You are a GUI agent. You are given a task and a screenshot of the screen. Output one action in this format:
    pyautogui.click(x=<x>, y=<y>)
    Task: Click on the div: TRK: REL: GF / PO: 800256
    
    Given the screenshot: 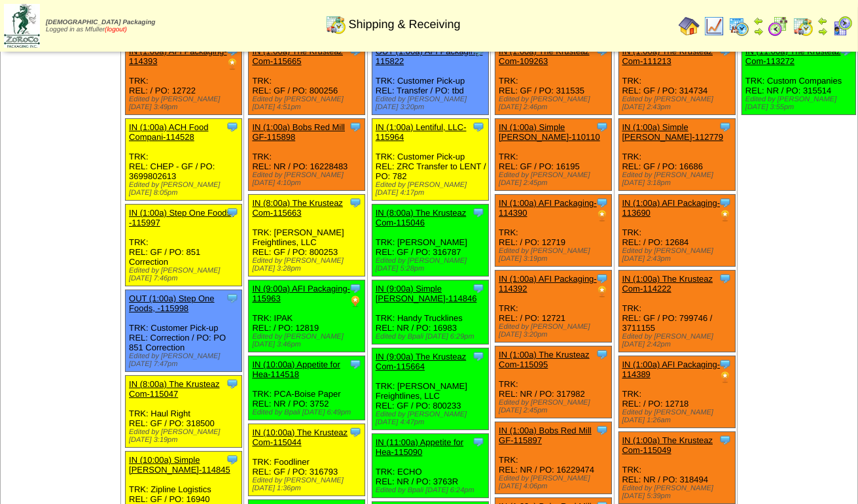 What is the action you would take?
    pyautogui.click(x=307, y=80)
    